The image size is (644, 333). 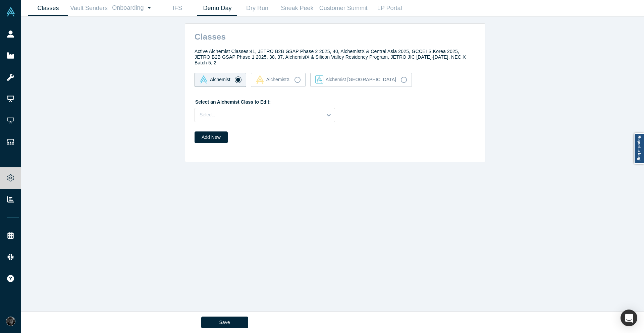 What do you see at coordinates (257, 8) in the screenshot?
I see `a: Dry Run` at bounding box center [257, 8].